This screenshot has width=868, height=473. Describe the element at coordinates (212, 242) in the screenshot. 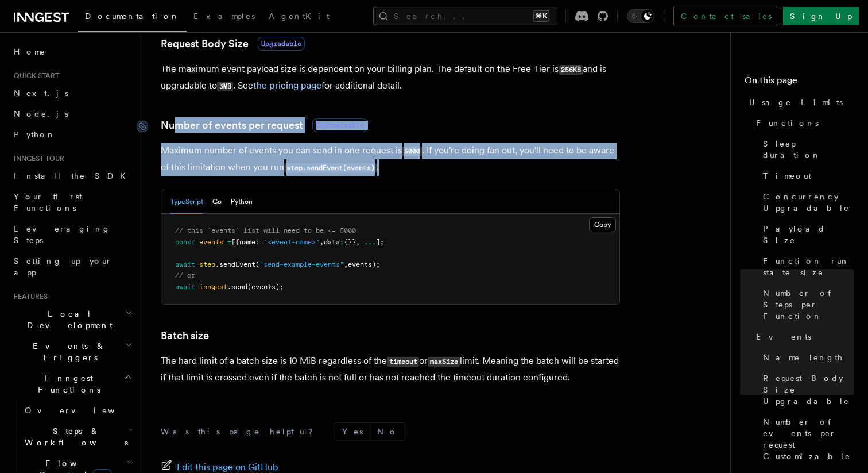

I see `span: events` at that location.